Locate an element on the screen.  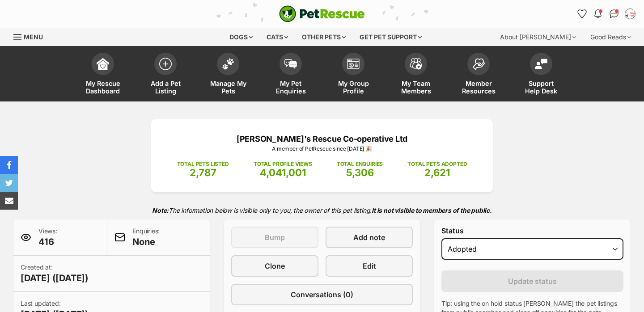
span: Clone is located at coordinates (274, 266).